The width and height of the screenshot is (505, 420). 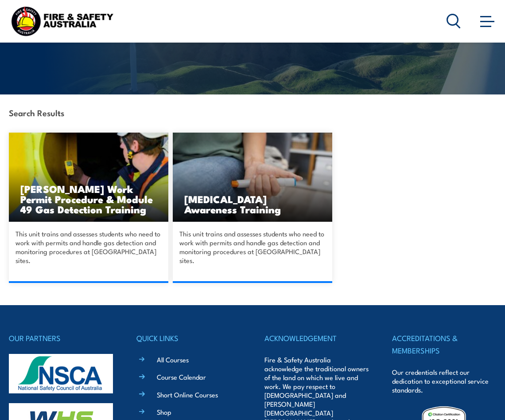 I want to click on img: Anaphylaxis Awareness TRAINING, so click(x=252, y=177).